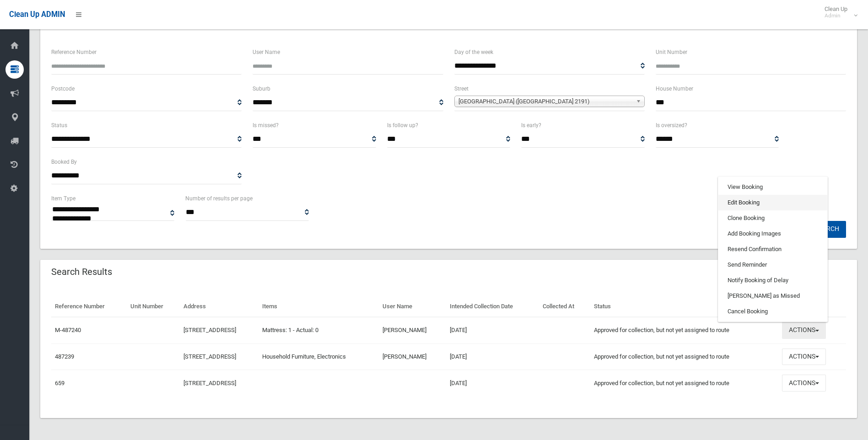 The width and height of the screenshot is (868, 440). I want to click on label: Unit Number, so click(671, 52).